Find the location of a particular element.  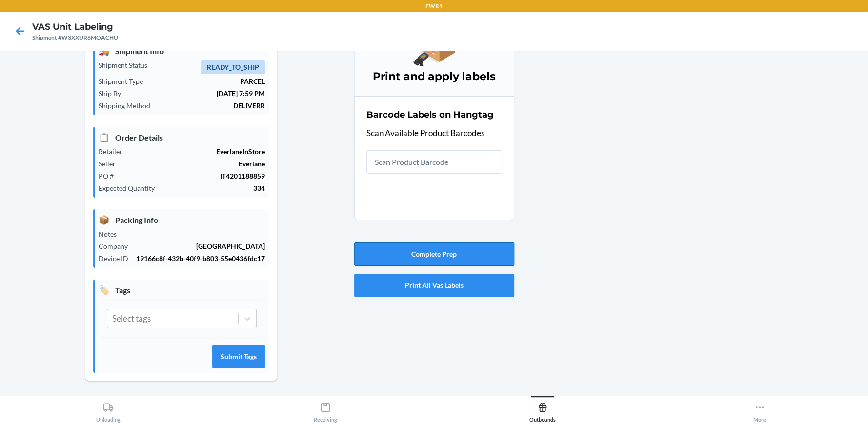

button: Receiving is located at coordinates (326, 409).